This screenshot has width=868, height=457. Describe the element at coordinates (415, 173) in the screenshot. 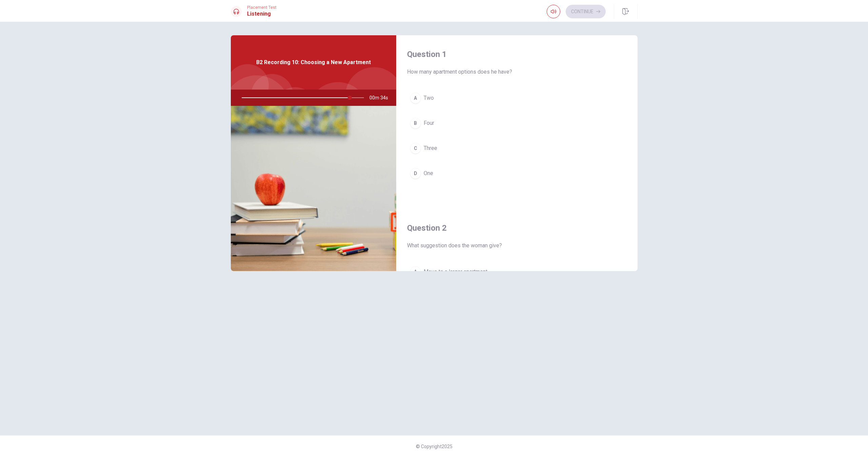

I see `div: D` at that location.